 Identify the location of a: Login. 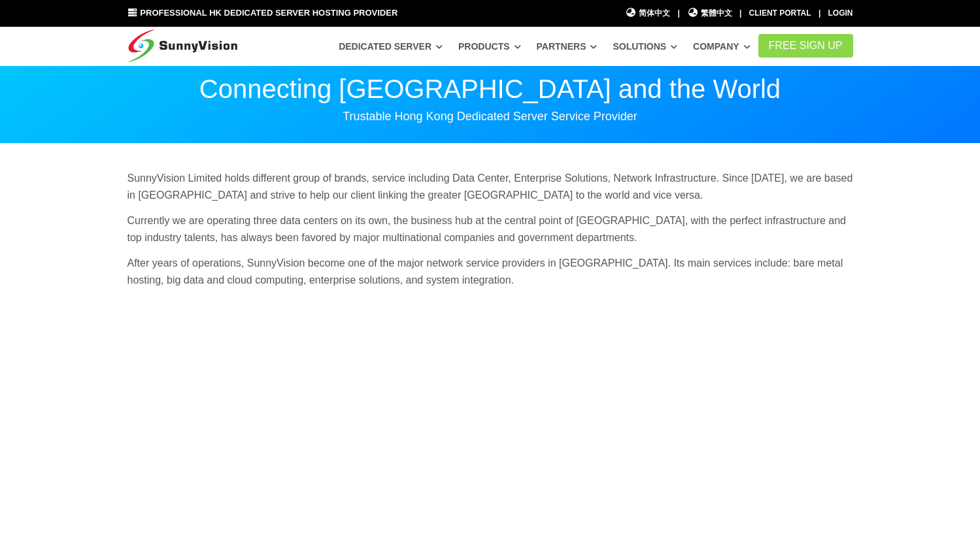
(840, 13).